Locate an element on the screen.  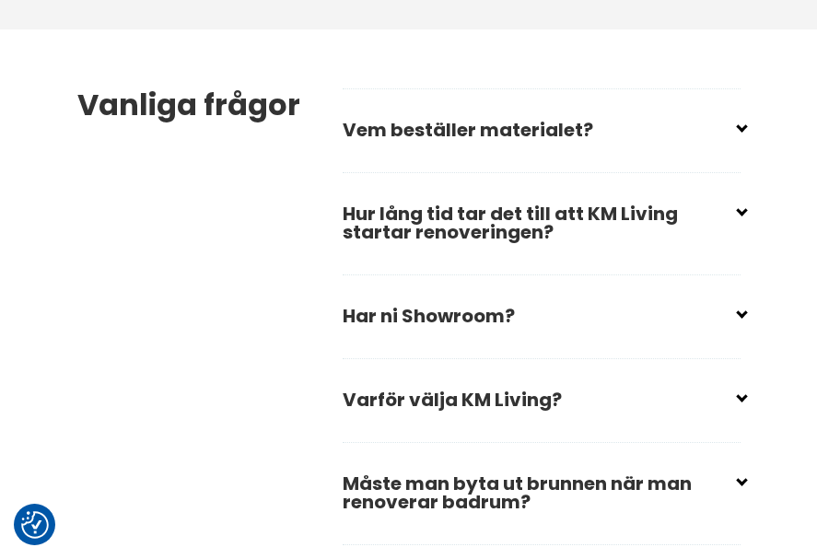
img: Revisit consent button is located at coordinates (35, 525).